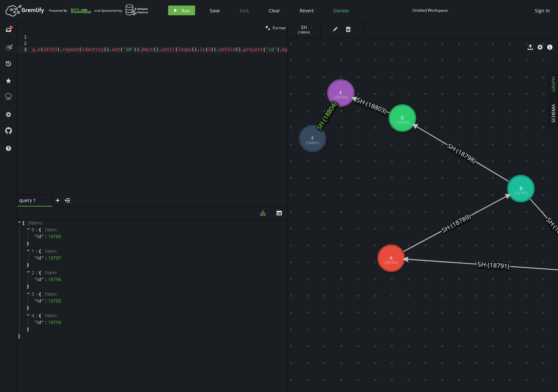  I want to click on span: Revert, so click(306, 10).